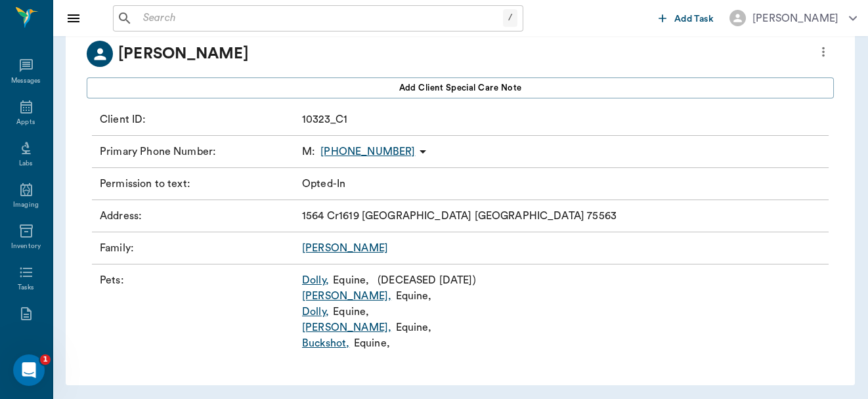 The height and width of the screenshot is (399, 868). Describe the element at coordinates (198, 312) in the screenshot. I see `p: Pets :` at that location.